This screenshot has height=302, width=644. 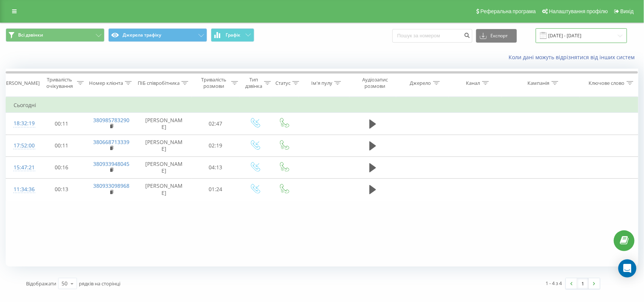 I want to click on div: 15:47:21, so click(x=22, y=167).